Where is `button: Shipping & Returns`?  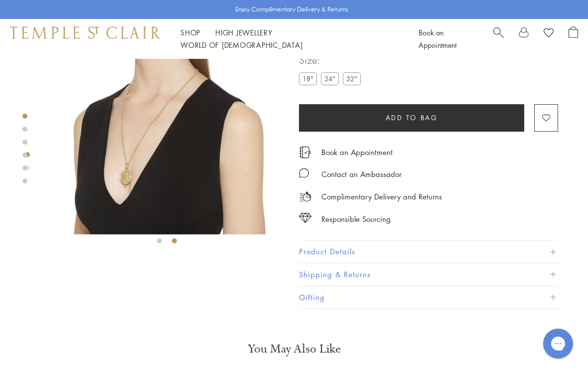 button: Shipping & Returns is located at coordinates (429, 274).